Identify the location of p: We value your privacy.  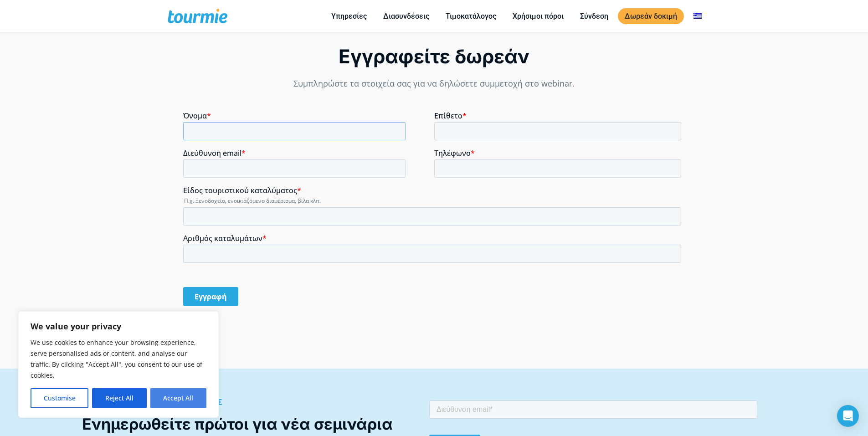
(118, 326).